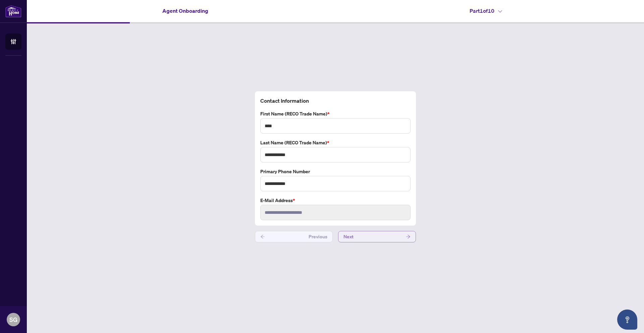 This screenshot has height=333, width=644. I want to click on label: E-mail Address, so click(336, 200).